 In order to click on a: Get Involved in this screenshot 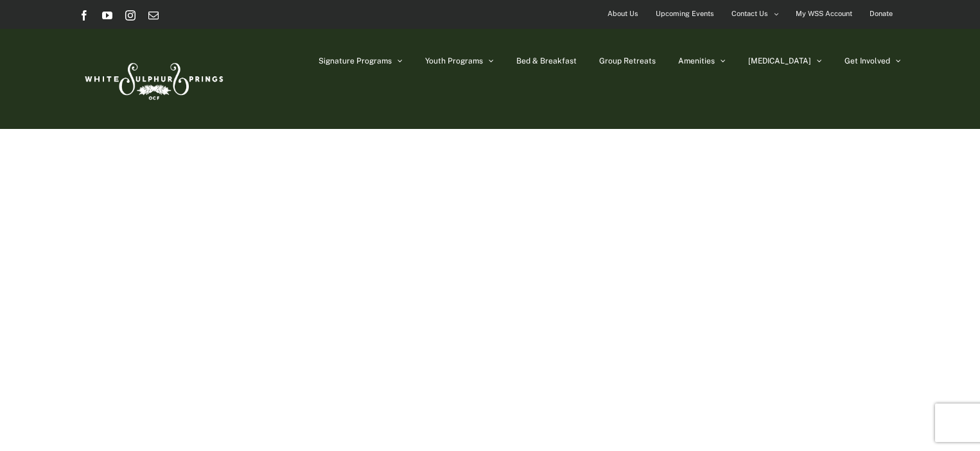, I will do `click(872, 61)`.